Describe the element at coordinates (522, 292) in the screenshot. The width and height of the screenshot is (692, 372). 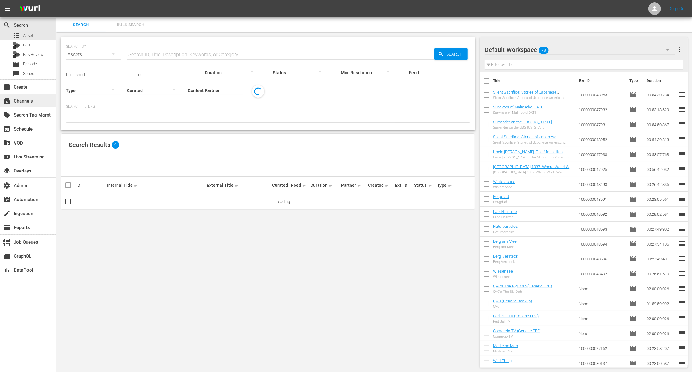
I see `div: QVC's The Big Dish` at that location.